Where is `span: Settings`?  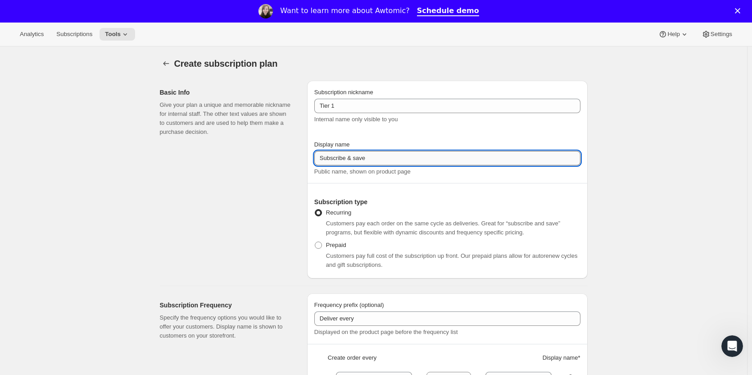
span: Settings is located at coordinates (721, 34).